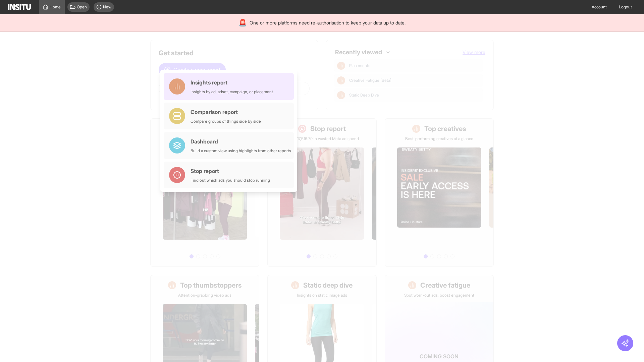 Image resolution: width=644 pixels, height=362 pixels. Describe the element at coordinates (82, 7) in the screenshot. I see `span: Open` at that location.